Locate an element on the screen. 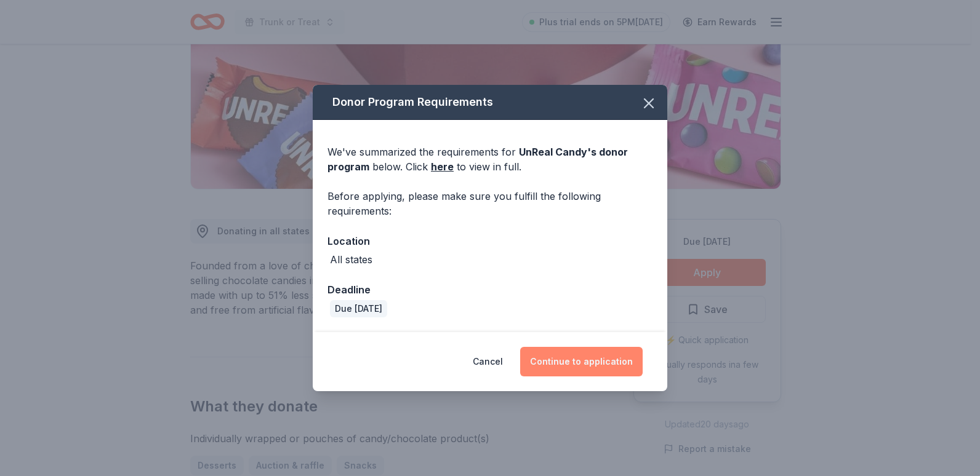 The width and height of the screenshot is (980, 476). div: Deadline is located at coordinates (490, 290).